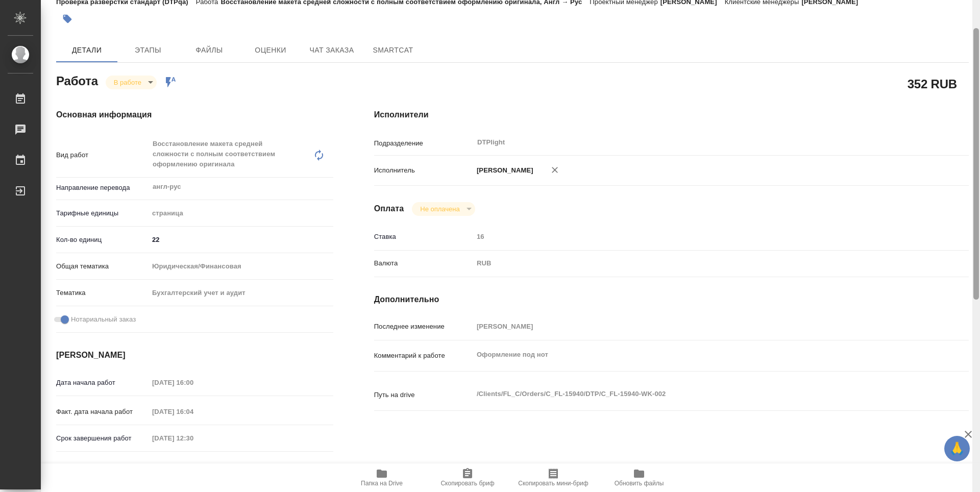  Describe the element at coordinates (553, 477) in the screenshot. I see `button: Скопировать мини-бриф` at that location.